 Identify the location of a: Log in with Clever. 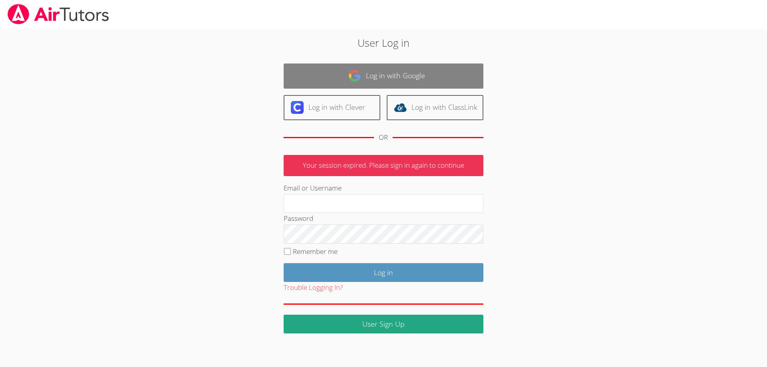
(332, 107).